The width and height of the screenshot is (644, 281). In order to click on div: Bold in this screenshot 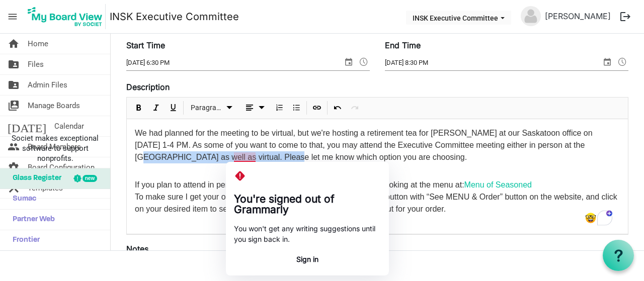, I will do `click(139, 108)`.